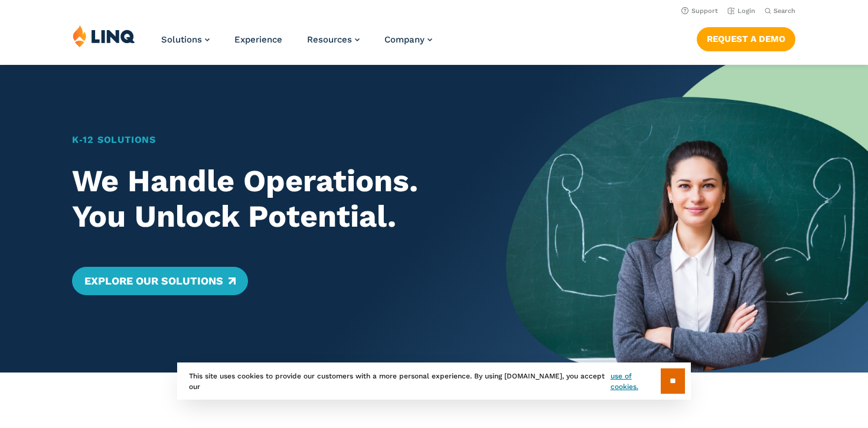 The height and width of the screenshot is (428, 868). I want to click on h1: K‑12 Solutions, so click(271, 140).